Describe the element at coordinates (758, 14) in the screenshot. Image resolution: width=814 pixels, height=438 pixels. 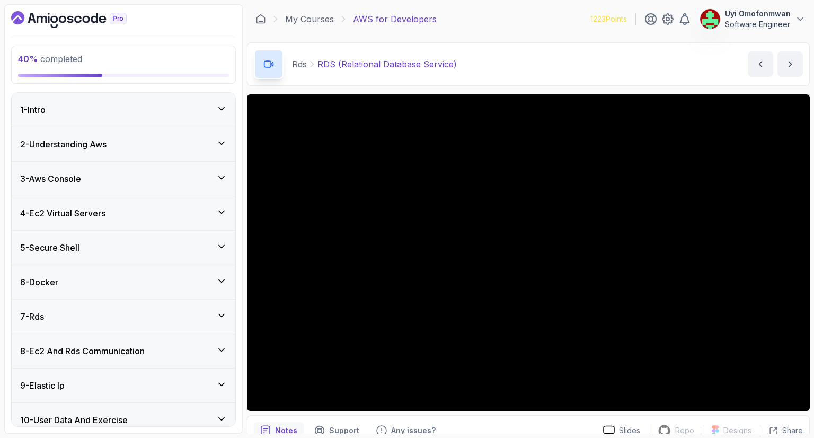
I see `p: Uyi Omofonmwan` at that location.